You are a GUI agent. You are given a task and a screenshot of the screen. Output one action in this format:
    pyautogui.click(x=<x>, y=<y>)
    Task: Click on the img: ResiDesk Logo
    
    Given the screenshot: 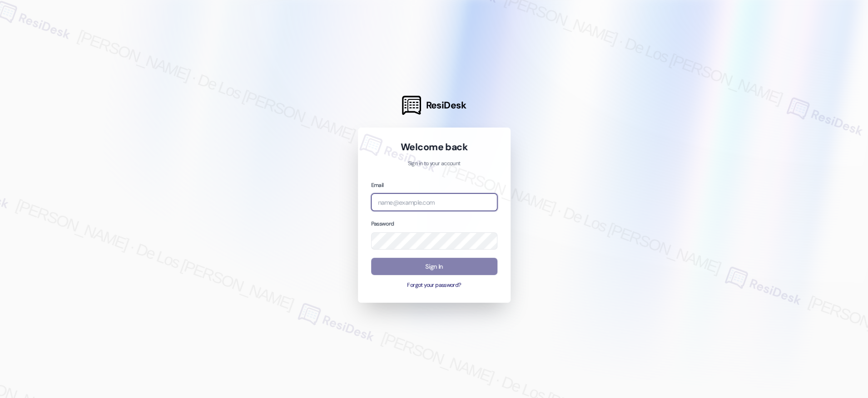 What is the action you would take?
    pyautogui.click(x=412, y=105)
    